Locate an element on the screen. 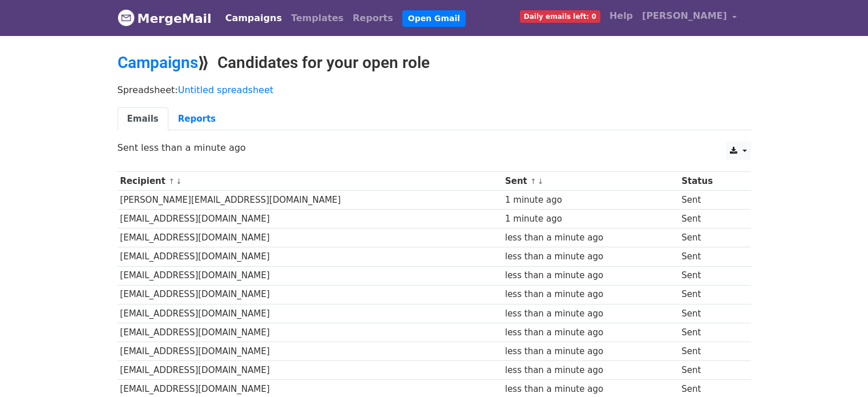 This screenshot has height=397, width=868. a: Help is located at coordinates (621, 16).